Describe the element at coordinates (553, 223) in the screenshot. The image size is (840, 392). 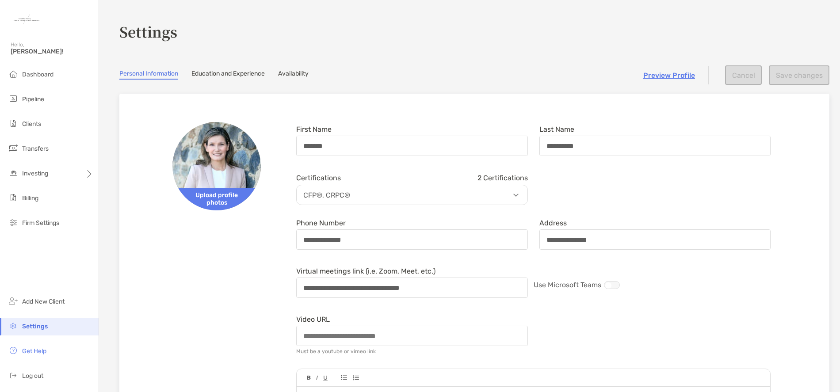
I see `label: Address` at that location.